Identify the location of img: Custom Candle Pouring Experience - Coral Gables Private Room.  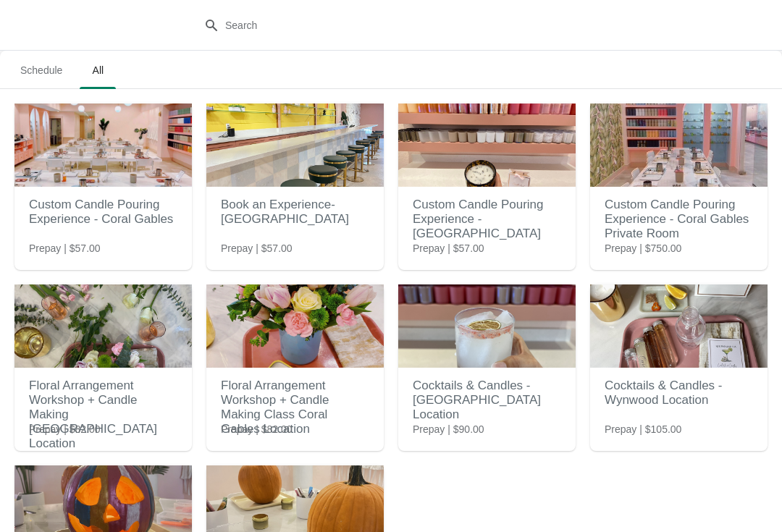
(679, 145).